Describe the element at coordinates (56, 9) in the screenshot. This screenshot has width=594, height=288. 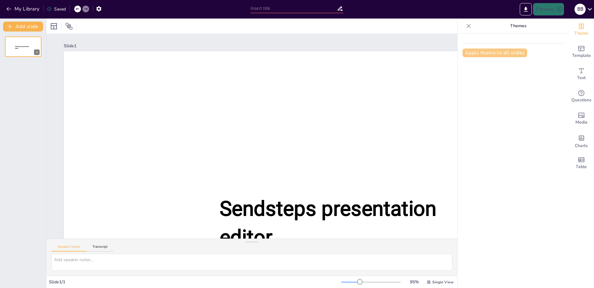
I see `div: Saved` at that location.